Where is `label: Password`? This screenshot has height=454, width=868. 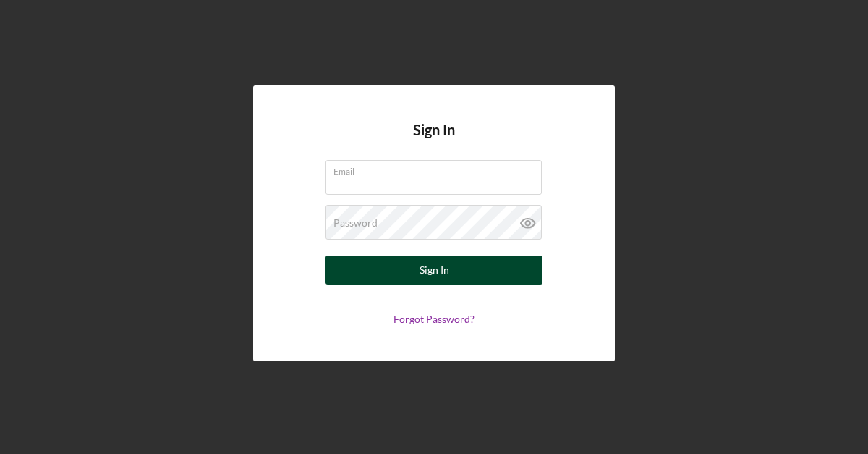
label: Password is located at coordinates (355, 223).